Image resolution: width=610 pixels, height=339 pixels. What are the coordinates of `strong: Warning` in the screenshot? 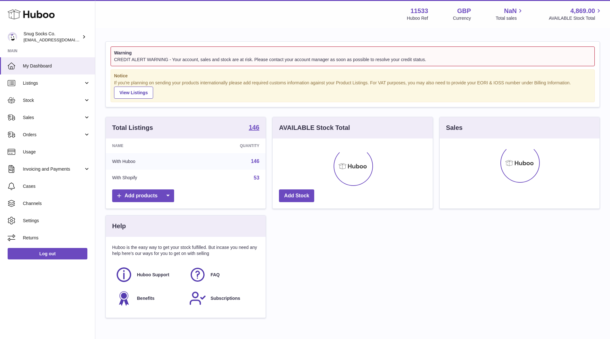 It's located at (353, 53).